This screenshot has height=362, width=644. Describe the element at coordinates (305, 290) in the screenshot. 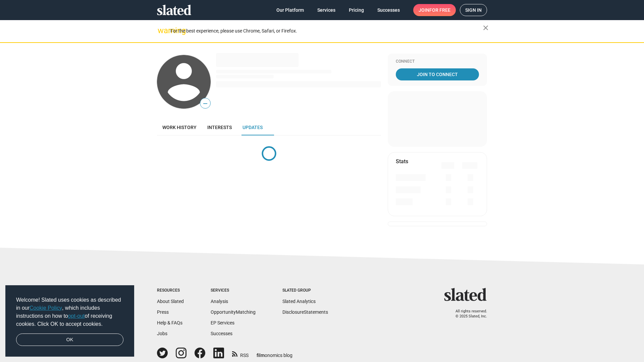

I see `div: Slated Group` at that location.